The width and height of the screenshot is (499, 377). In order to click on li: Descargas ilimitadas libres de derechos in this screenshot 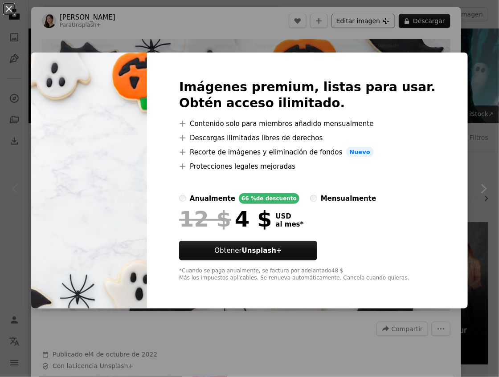, I will do `click(307, 138)`.